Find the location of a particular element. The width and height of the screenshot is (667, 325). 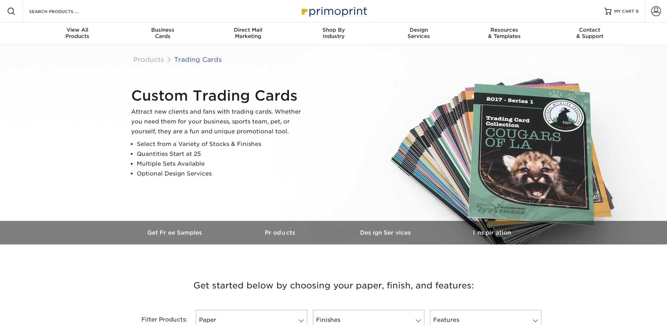

h1: Custom Trading Cards is located at coordinates (219, 96).